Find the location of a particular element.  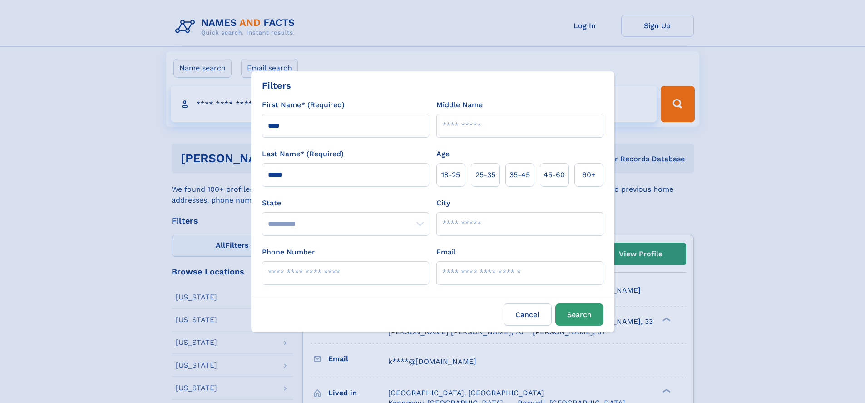

div: Filters is located at coordinates (276, 85).